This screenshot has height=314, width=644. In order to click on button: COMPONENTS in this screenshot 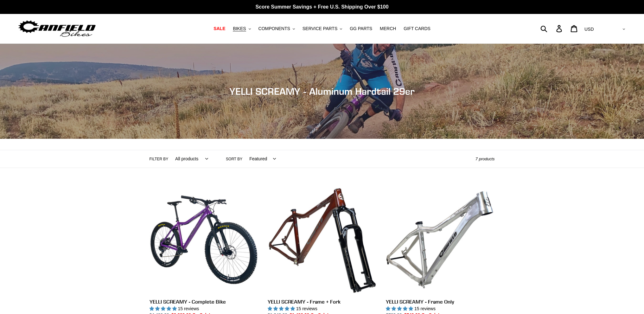, I will do `click(277, 28)`.